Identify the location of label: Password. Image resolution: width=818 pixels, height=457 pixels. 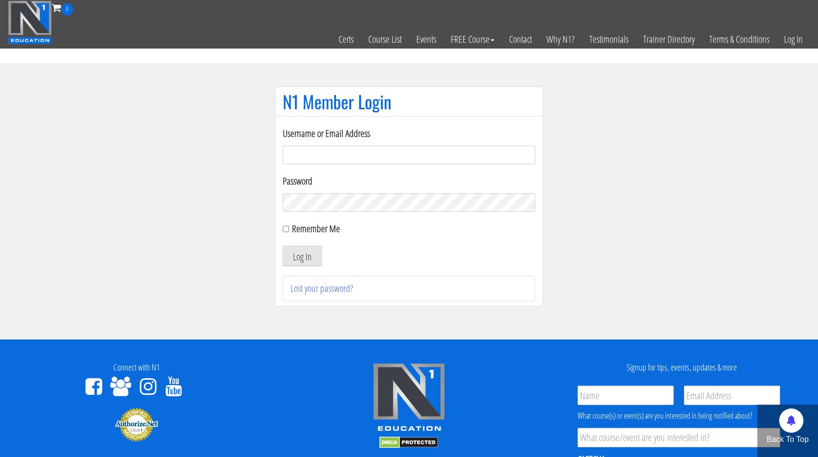
(409, 181).